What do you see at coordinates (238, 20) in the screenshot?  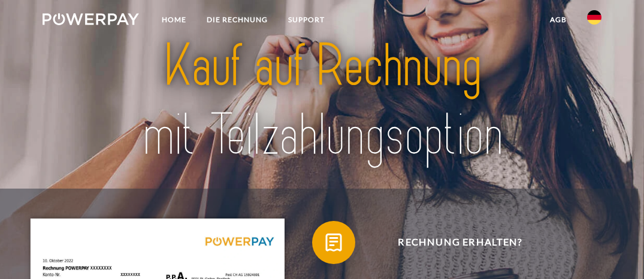 I see `a: DIE RECHNUNG` at bounding box center [238, 20].